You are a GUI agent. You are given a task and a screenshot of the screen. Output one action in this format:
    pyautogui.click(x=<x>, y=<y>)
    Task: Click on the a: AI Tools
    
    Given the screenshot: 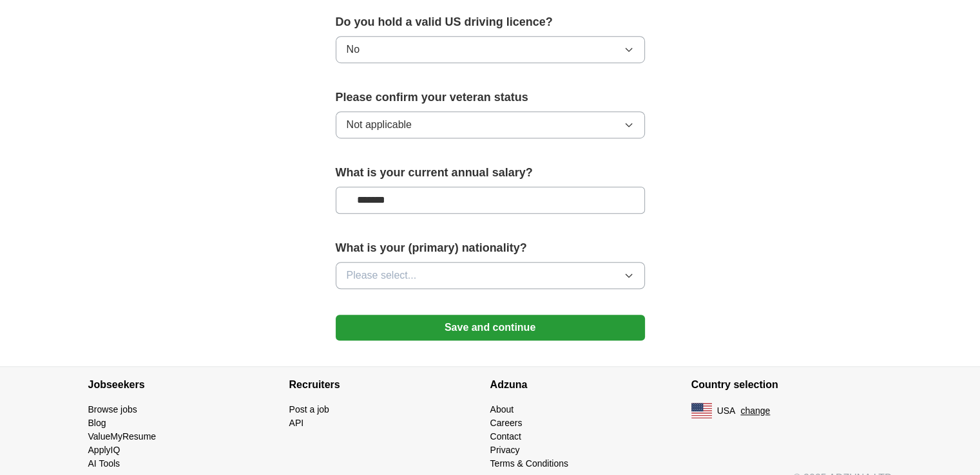 What is the action you would take?
    pyautogui.click(x=105, y=464)
    